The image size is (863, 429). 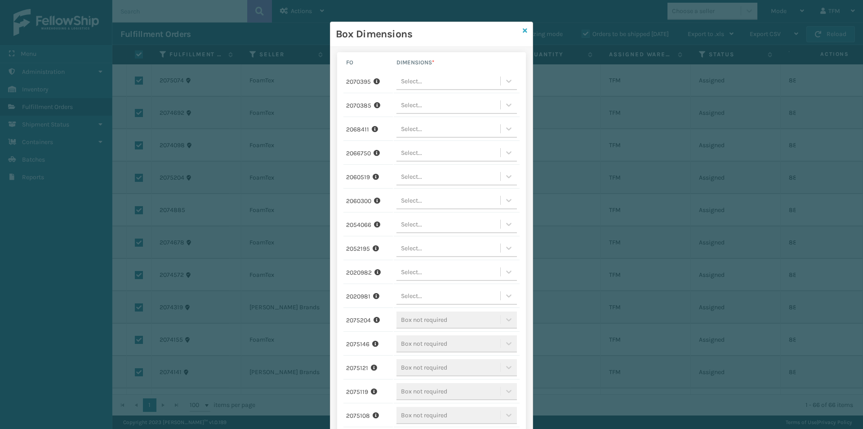 What do you see at coordinates (358, 153) in the screenshot?
I see `span: 2066750` at bounding box center [358, 153].